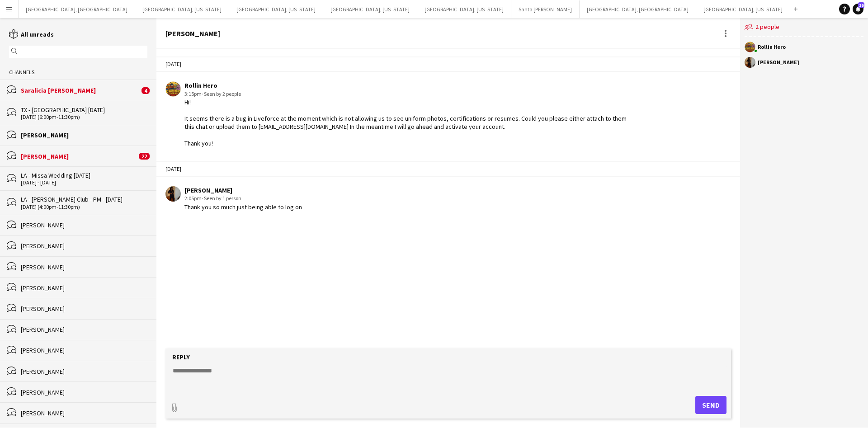  I want to click on span: · Seen by 1 person, so click(221, 198).